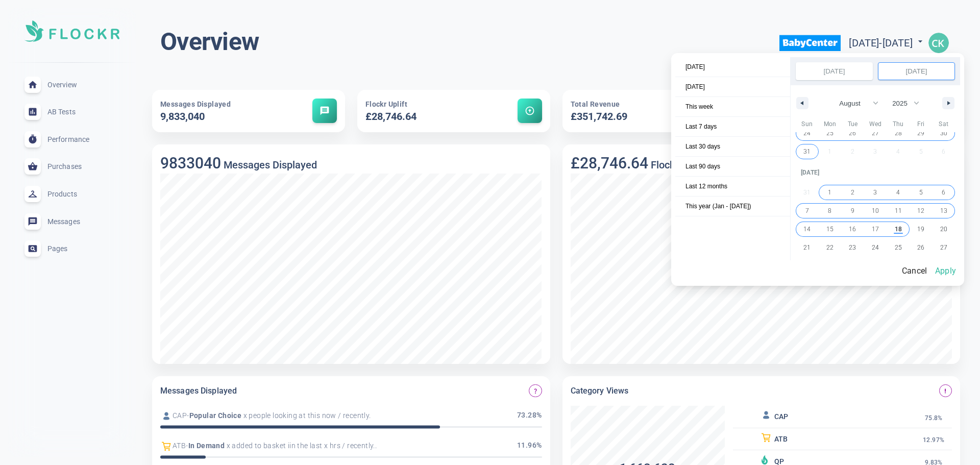 This screenshot has height=465, width=980. I want to click on button: 21, so click(807, 248).